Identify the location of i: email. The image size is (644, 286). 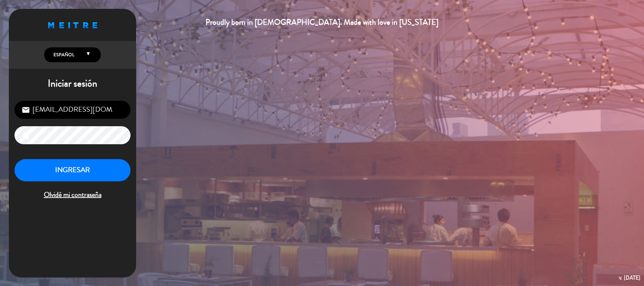
(26, 110).